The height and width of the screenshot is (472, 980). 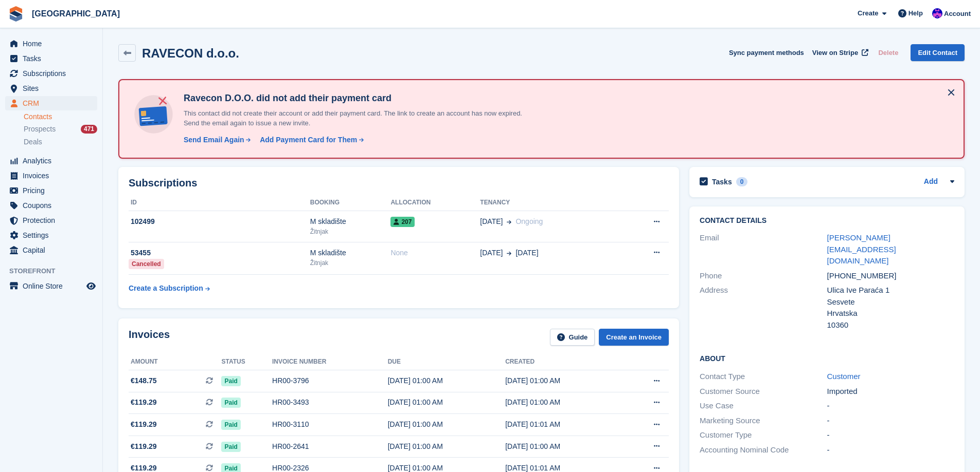 What do you see at coordinates (958, 14) in the screenshot?
I see `span: Account` at bounding box center [958, 14].